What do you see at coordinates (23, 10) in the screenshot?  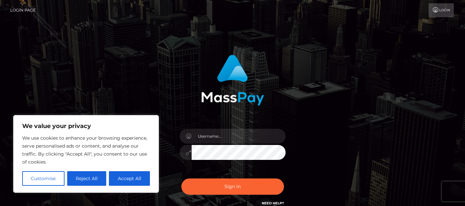 I see `a: Login Page` at bounding box center [23, 10].